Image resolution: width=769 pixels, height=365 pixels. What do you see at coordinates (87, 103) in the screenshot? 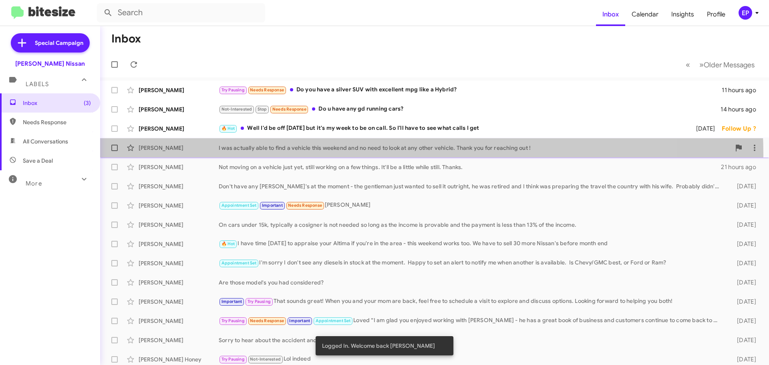
I see `span: (3)` at bounding box center [87, 103].